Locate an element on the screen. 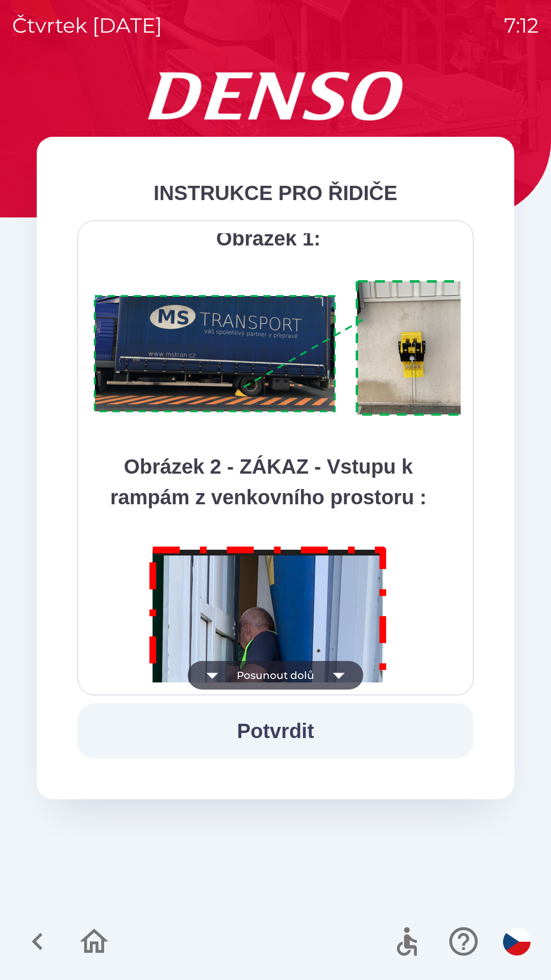  button: Potvrdit is located at coordinates (276, 731).